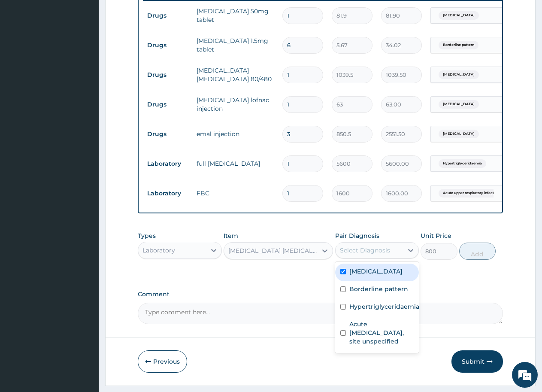 The height and width of the screenshot is (392, 542). What do you see at coordinates (385, 307) in the screenshot?
I see `label: Hypertriglyceridaemia` at bounding box center [385, 307].